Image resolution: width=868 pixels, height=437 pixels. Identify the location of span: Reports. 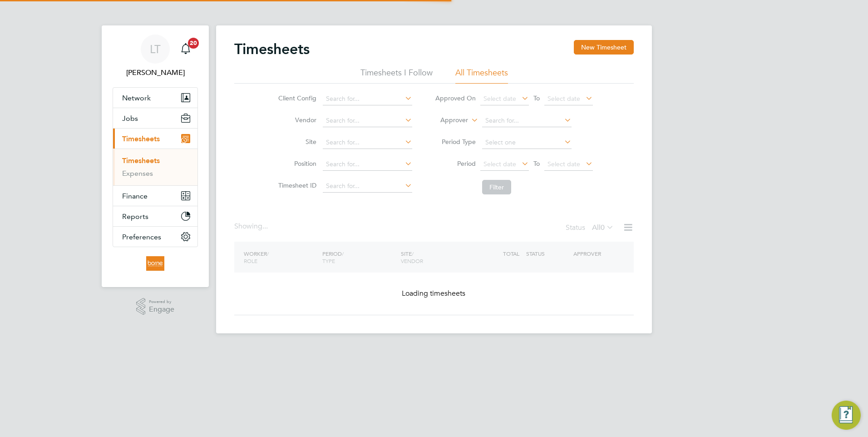
(135, 216).